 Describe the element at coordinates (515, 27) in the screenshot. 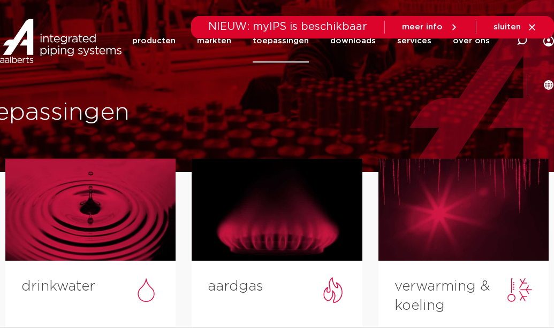

I see `a: sluiten` at that location.